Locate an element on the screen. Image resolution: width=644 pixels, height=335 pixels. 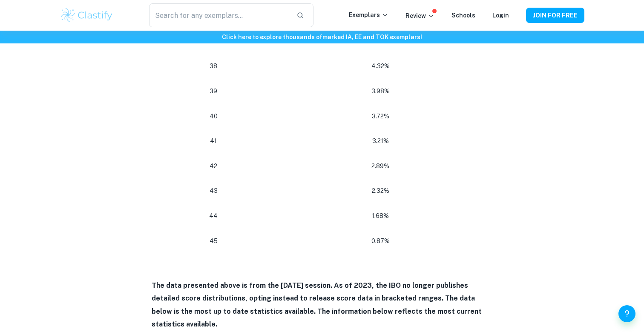
p: 4.32% is located at coordinates (380, 66).